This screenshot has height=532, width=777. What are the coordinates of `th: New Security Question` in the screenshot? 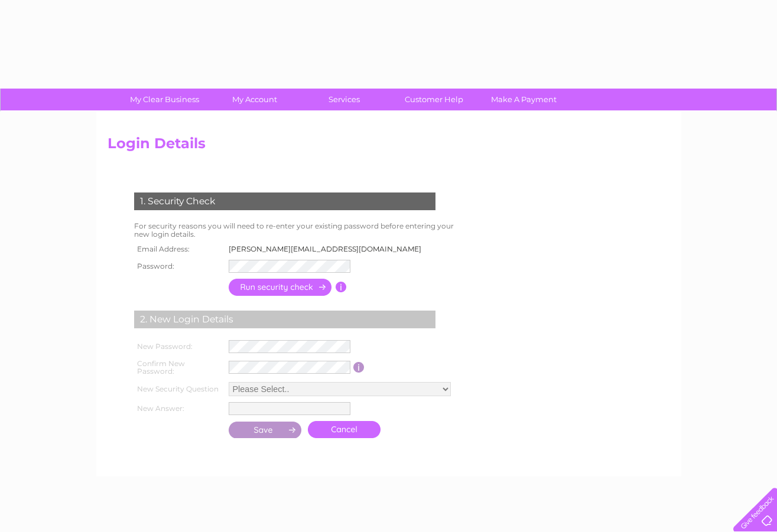 It's located at (179, 389).